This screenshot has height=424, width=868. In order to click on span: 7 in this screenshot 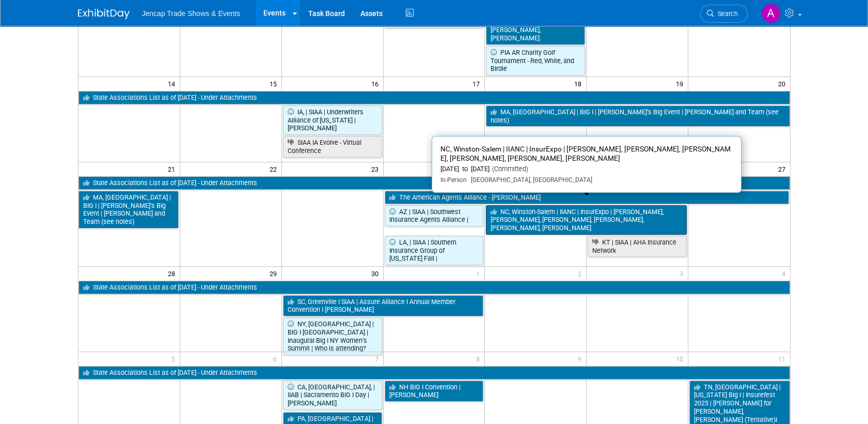, I will do `click(379, 358)`.